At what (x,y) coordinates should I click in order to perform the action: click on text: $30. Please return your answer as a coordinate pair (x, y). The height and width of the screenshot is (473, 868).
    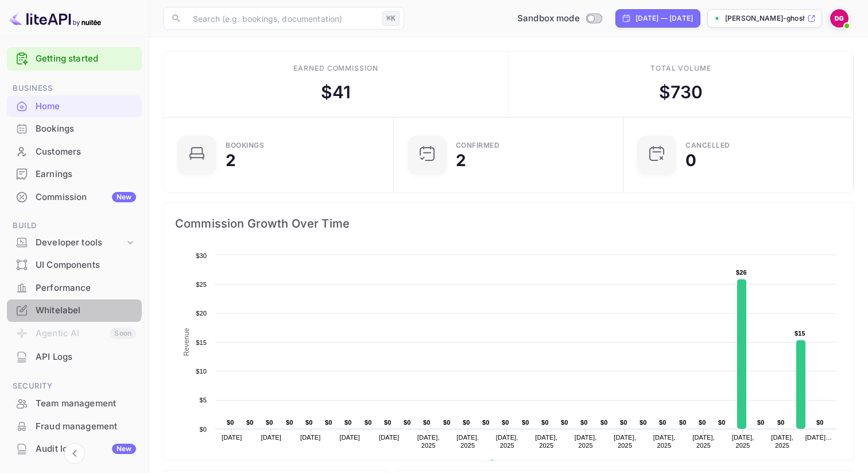
    Looking at the image, I should click on (201, 255).